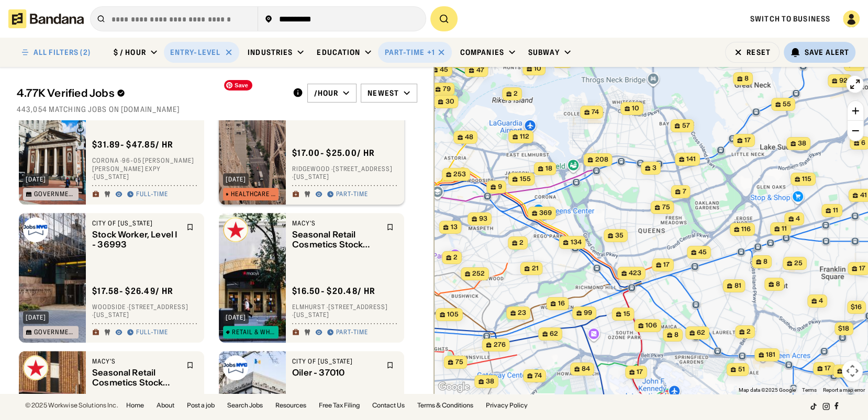  What do you see at coordinates (388, 405) in the screenshot?
I see `a: Contact Us` at bounding box center [388, 405].